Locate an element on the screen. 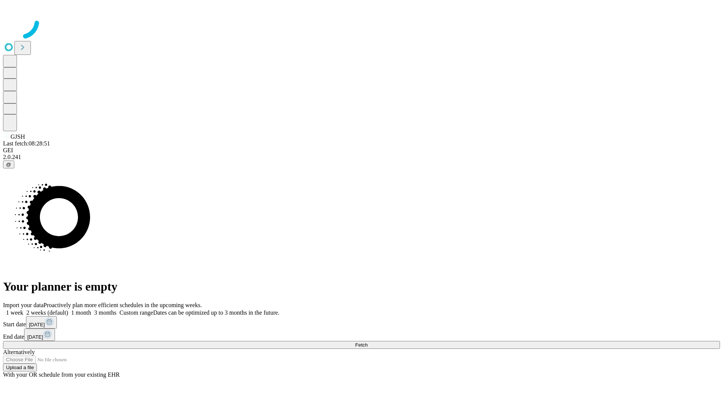 The height and width of the screenshot is (406, 723). span: GJSH is located at coordinates (18, 137).